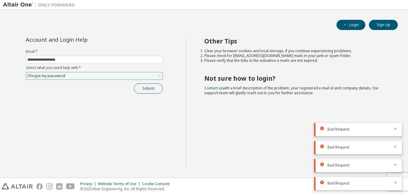  Describe the element at coordinates (295, 41) in the screenshot. I see `h2: Other Tips` at that location.